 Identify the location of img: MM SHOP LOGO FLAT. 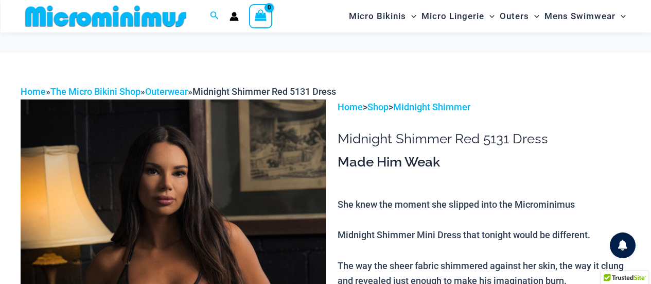
(106, 16).